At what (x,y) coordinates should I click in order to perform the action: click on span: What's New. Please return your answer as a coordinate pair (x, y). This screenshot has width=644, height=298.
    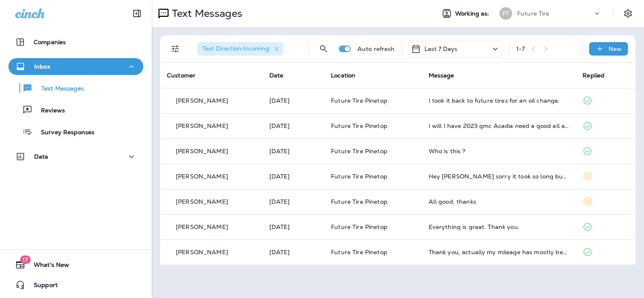
    Looking at the image, I should click on (47, 267).